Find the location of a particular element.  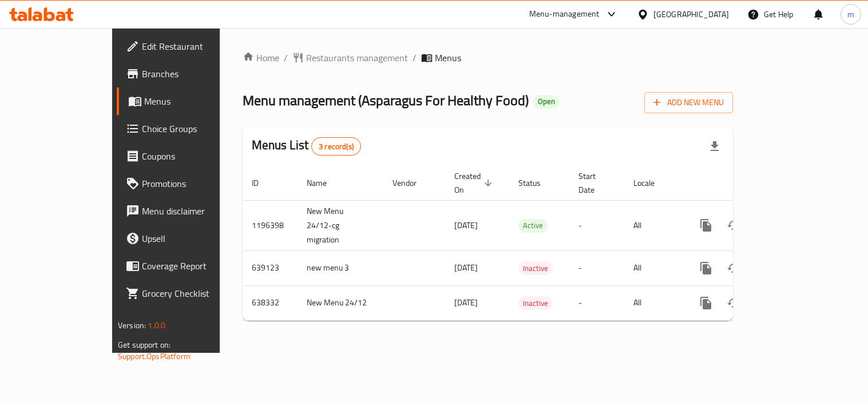

span: Restaurants management is located at coordinates (357, 58).